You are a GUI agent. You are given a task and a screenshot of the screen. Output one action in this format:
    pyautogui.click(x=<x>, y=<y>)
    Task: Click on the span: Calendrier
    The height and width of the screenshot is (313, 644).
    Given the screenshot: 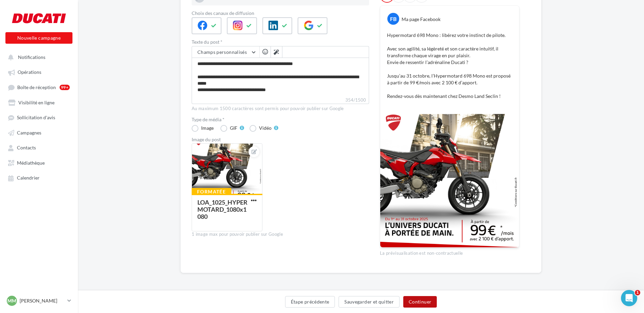 What is the action you would take?
    pyautogui.click(x=28, y=178)
    